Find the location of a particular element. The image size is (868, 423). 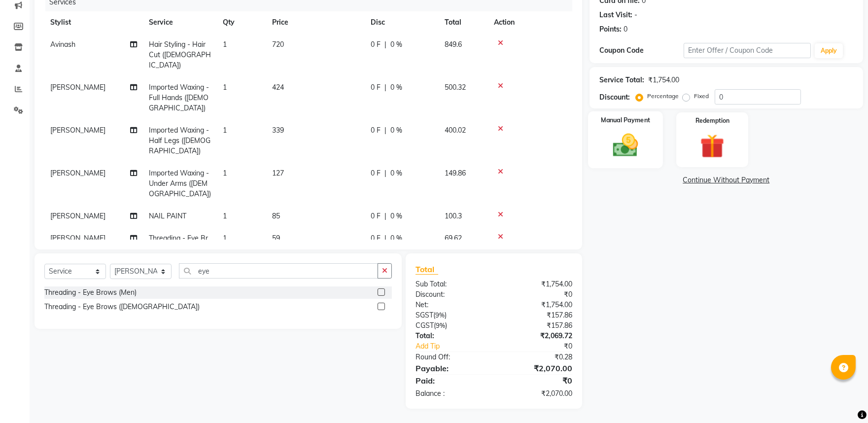

span: 127 is located at coordinates (278, 174).